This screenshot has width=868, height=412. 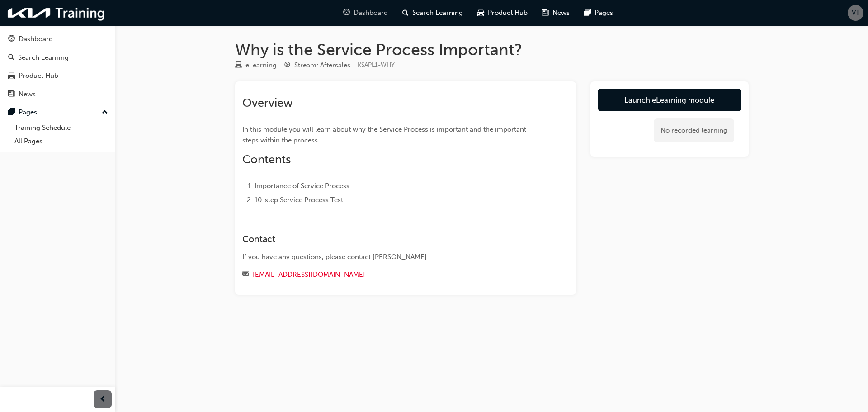 I want to click on div: Type, so click(x=255, y=66).